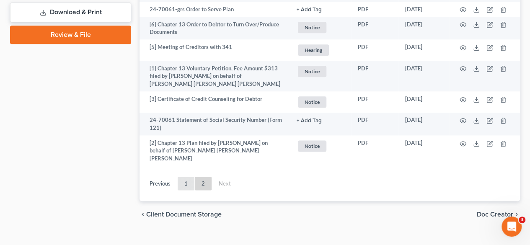  I want to click on span: Hearing, so click(313, 50).